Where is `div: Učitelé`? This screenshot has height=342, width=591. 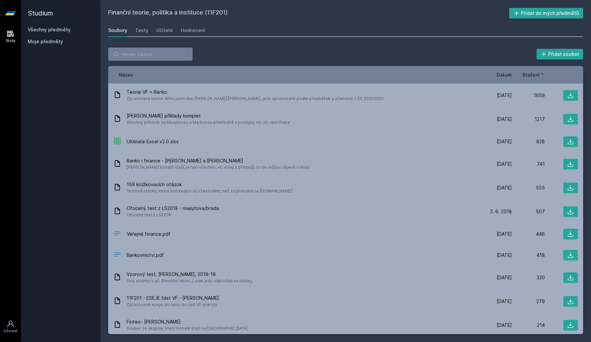
div: Učitelé is located at coordinates (165, 30).